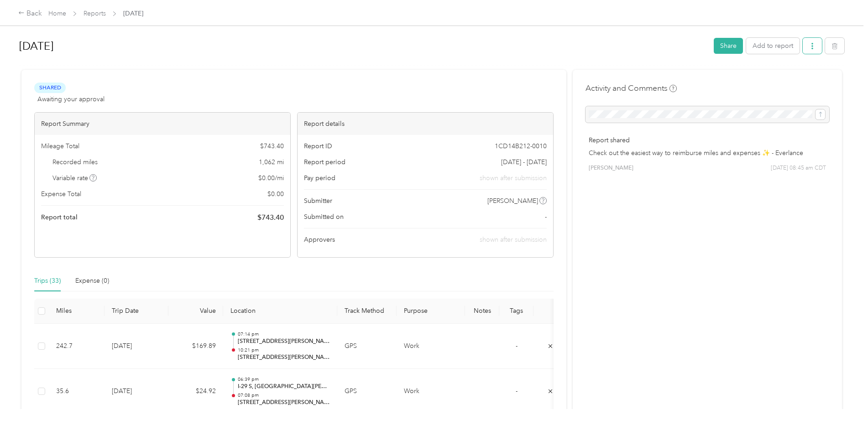 The height and width of the screenshot is (425, 868). I want to click on span: Shared, so click(50, 88).